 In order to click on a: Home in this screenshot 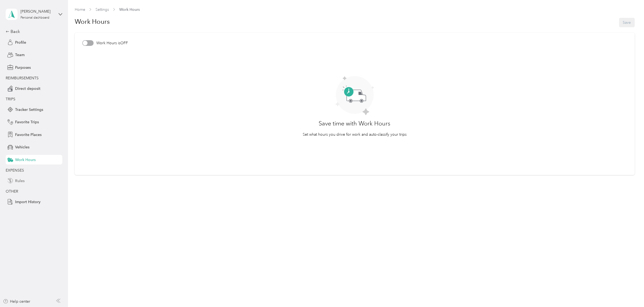, I will do `click(80, 9)`.